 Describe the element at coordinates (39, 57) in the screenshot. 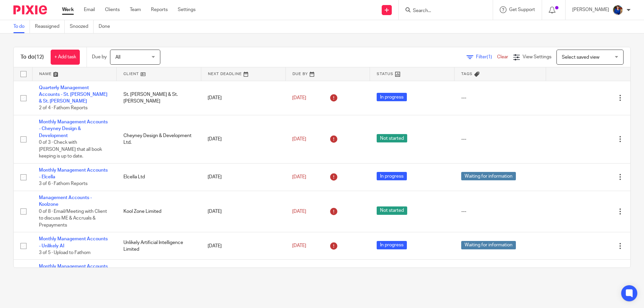

I see `span: (12)` at that location.